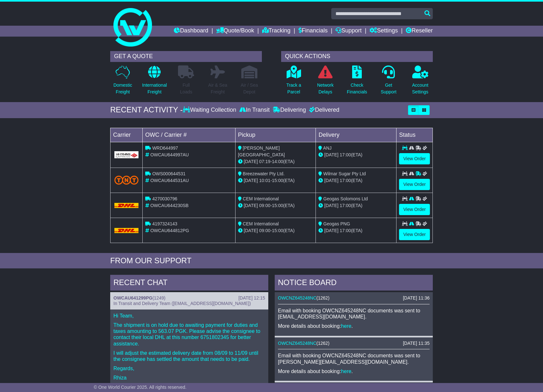 This screenshot has width=543, height=392. I want to click on span: © One World Courier 2025. All rights reserved., so click(140, 387).